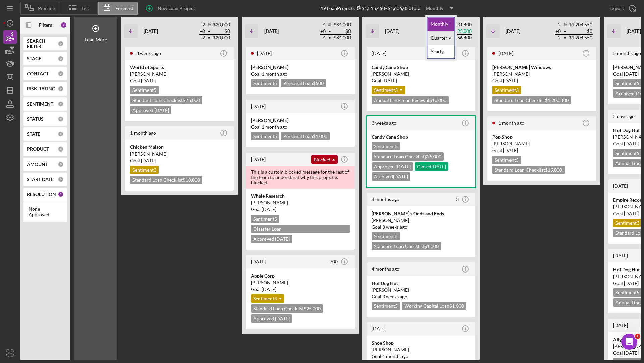 Image resolution: width=644 pixels, height=363 pixels. I want to click on div: Annual Line/Loan Renewal $10,000, so click(410, 100).